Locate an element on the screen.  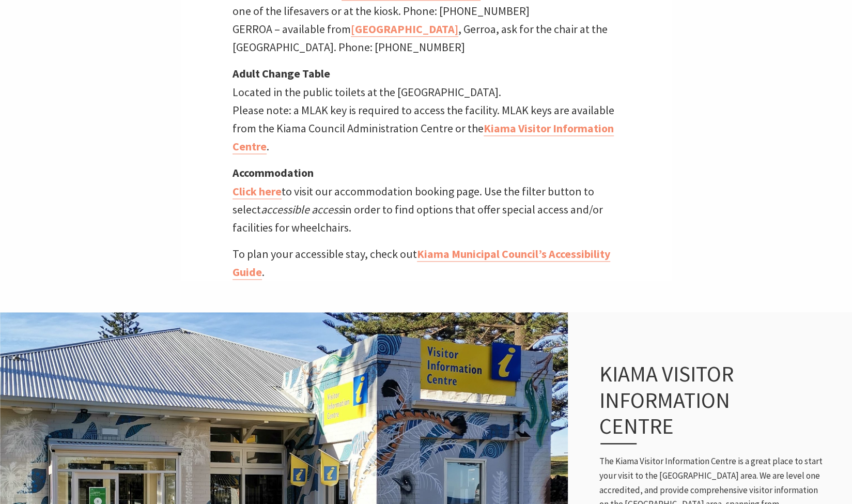
a: Kiama Municipal Council’s Accessibility Guide is located at coordinates (421, 263).